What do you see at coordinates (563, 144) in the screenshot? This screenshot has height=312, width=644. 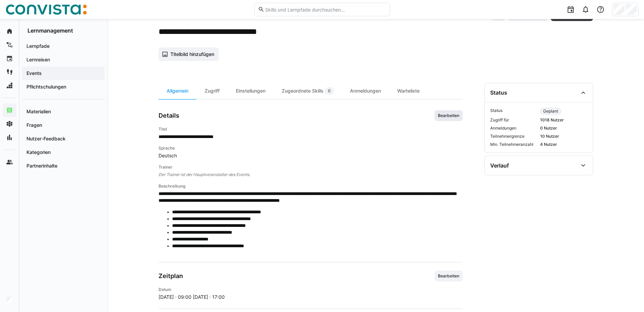 I see `span: 4 Nutzer` at bounding box center [563, 144].